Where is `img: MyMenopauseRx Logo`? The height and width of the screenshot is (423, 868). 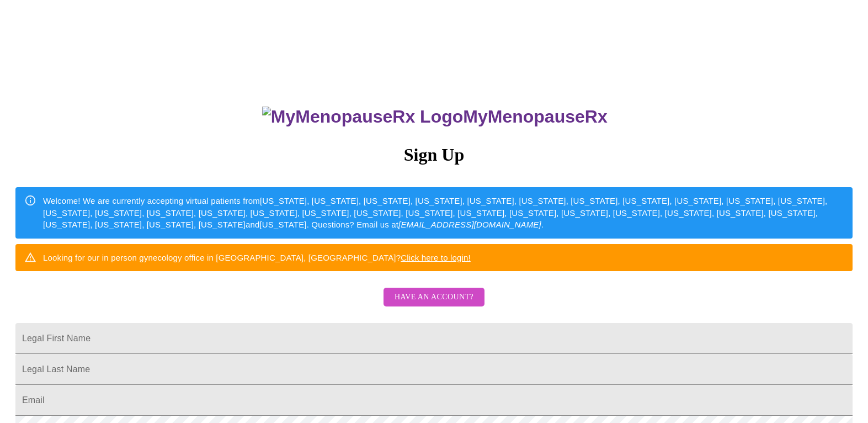 img: MyMenopauseRx Logo is located at coordinates (363, 117).